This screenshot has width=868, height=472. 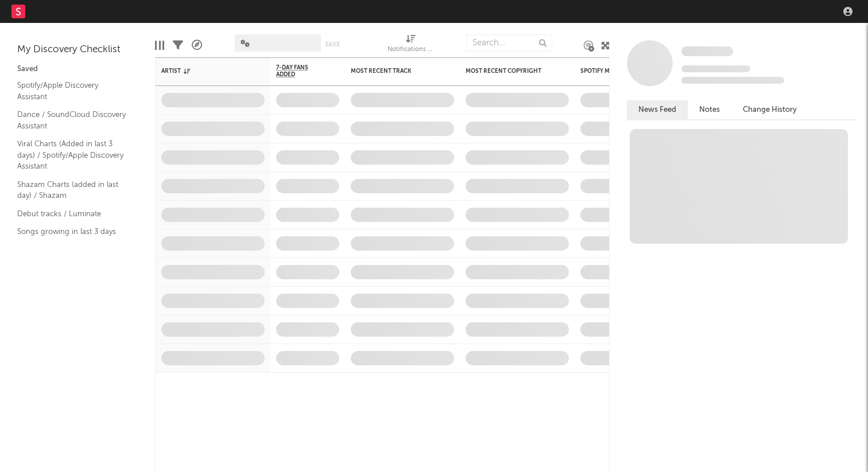 I want to click on div: Artist, so click(x=205, y=71).